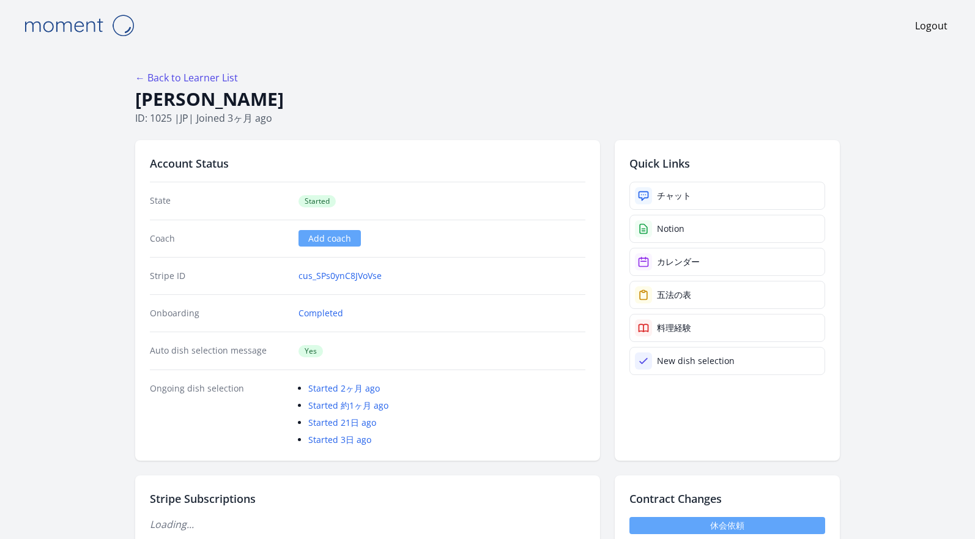 This screenshot has height=539, width=975. I want to click on dt: Stripe ID, so click(219, 276).